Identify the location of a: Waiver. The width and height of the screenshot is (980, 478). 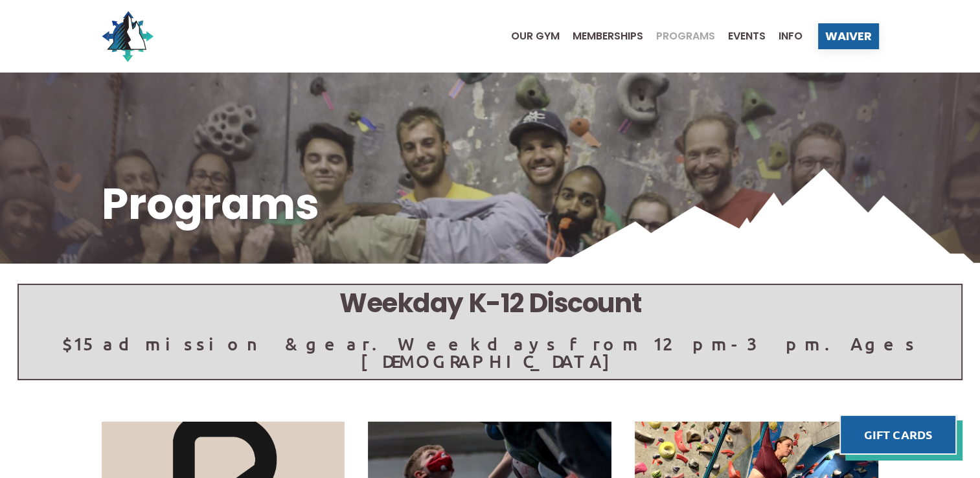
(848, 36).